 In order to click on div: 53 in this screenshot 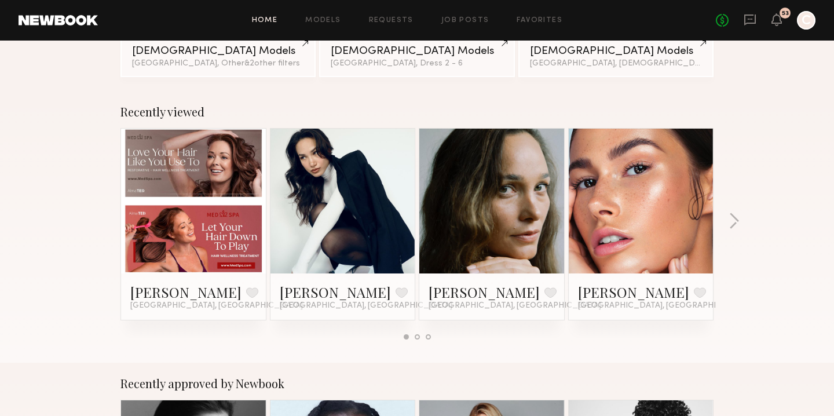, I will do `click(785, 13)`.